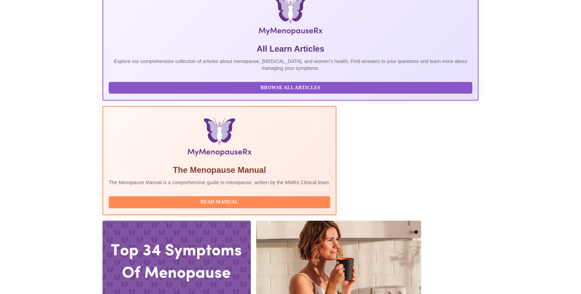 The width and height of the screenshot is (581, 294). I want to click on a: Browse All Articles, so click(291, 87).